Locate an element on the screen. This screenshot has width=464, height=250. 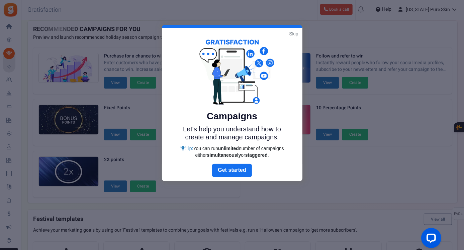
a: Skip is located at coordinates (294, 34).